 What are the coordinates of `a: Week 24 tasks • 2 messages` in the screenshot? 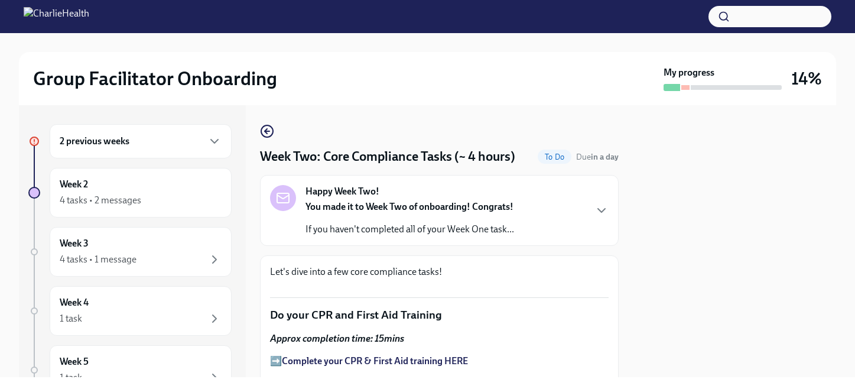 It's located at (130, 193).